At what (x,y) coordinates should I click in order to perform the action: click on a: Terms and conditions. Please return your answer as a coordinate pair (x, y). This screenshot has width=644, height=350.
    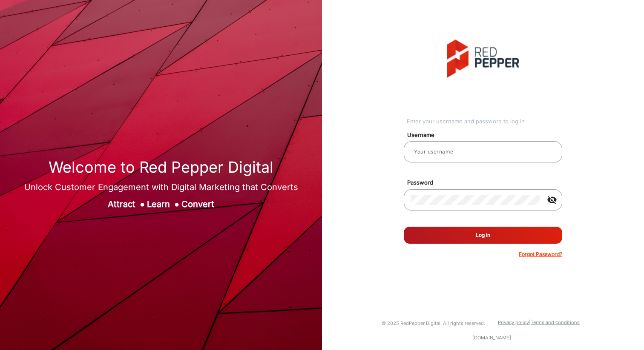
    Looking at the image, I should click on (555, 323).